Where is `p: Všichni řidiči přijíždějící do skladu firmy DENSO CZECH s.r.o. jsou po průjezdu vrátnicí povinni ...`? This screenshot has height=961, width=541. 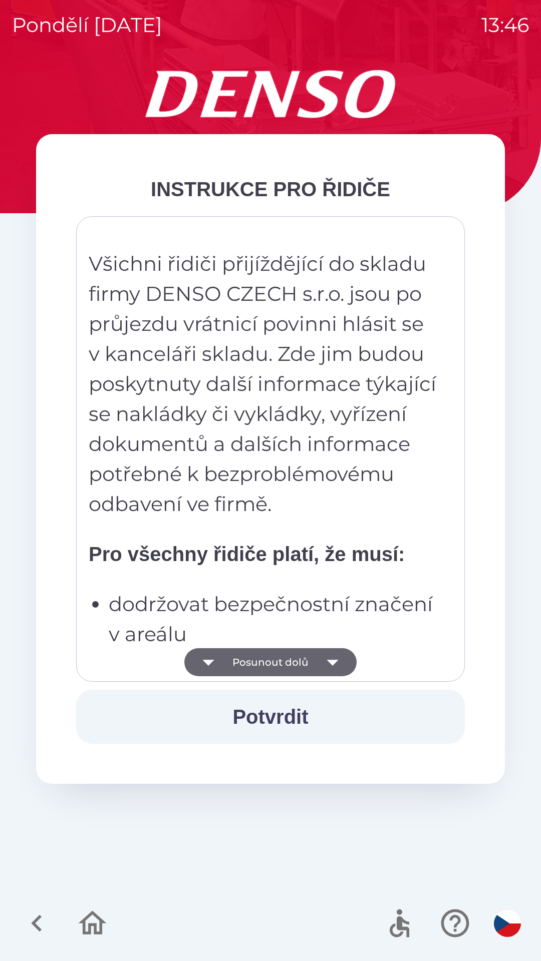 p: Všichni řidiči přijíždějící do skladu firmy DENSO CZECH s.r.o. jsou po průjezdu vrátnicí povinni ... is located at coordinates (263, 384).